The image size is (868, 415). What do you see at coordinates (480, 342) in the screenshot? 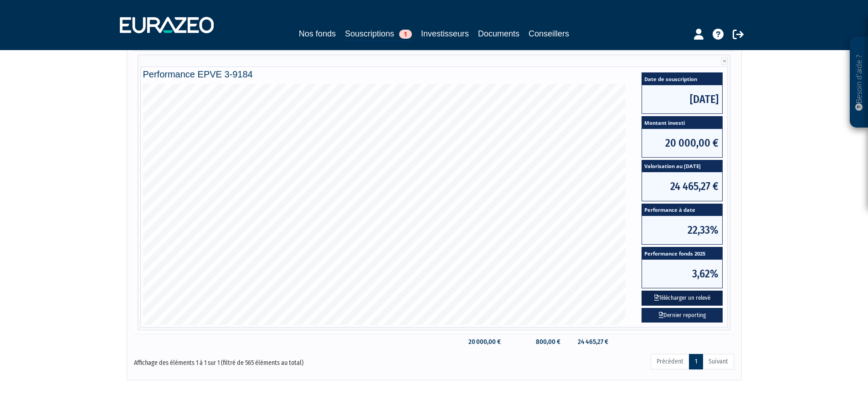
I see `td: 20 000,00 €` at bounding box center [480, 342].